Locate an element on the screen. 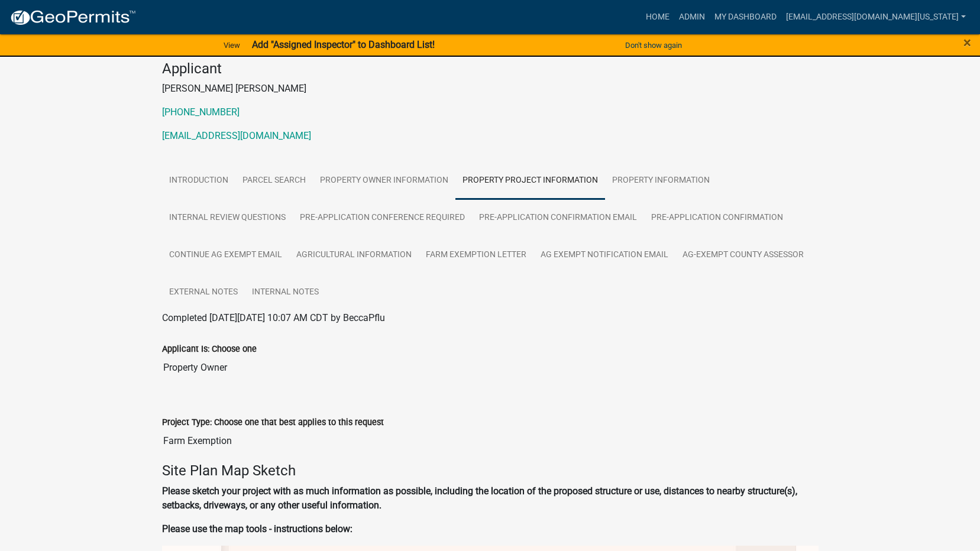  a: Internal Review Questions is located at coordinates (227, 218).